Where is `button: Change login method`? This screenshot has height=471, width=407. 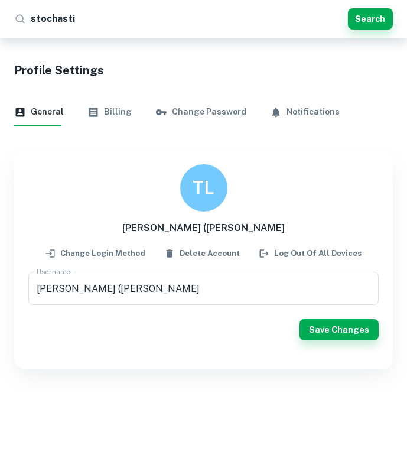
button: Change login method is located at coordinates (96, 253).